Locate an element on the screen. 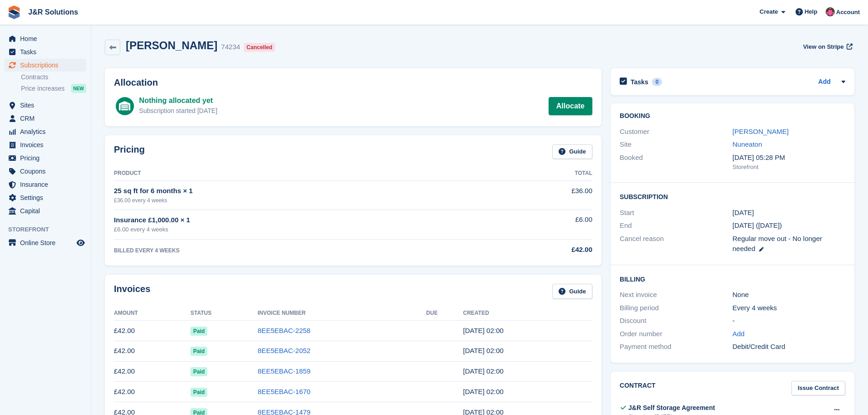  a: 8EE5EBAC-1859 is located at coordinates (284, 371).